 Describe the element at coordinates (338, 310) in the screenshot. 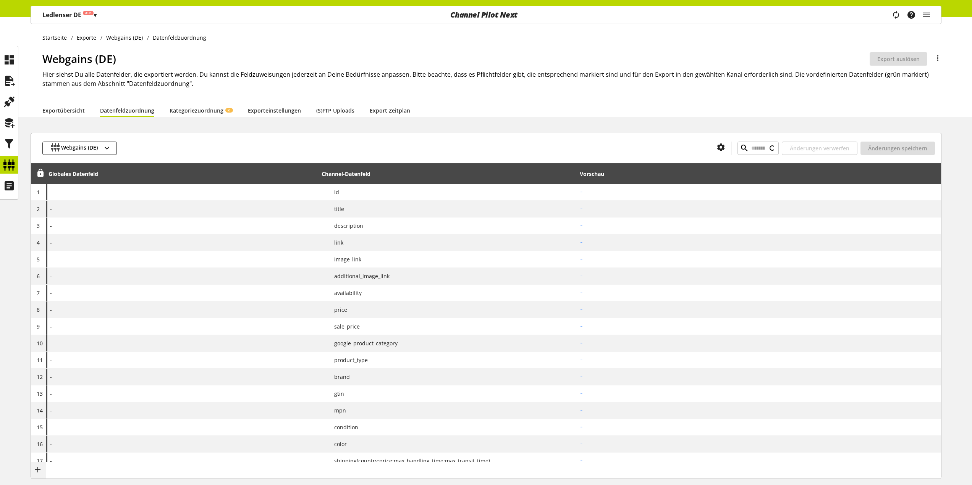

I see `span: price` at that location.